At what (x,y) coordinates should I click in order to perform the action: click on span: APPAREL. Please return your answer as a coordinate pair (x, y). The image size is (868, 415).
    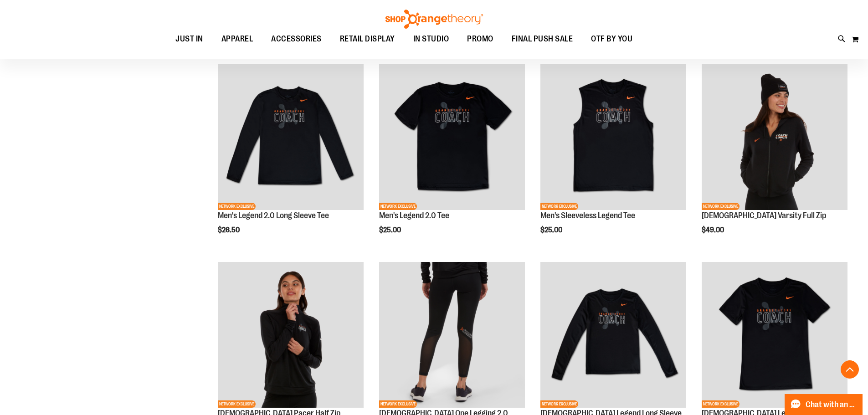
    Looking at the image, I should click on (238, 39).